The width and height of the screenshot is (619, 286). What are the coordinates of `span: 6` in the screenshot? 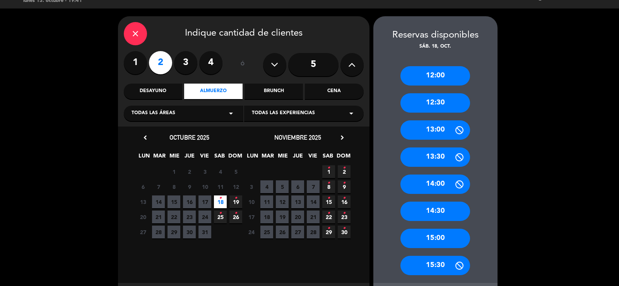 It's located at (298, 187).